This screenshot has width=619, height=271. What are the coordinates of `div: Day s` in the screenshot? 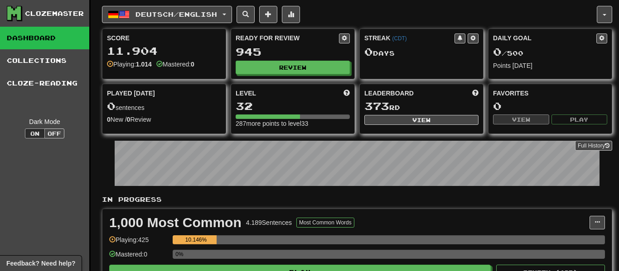 It's located at (421, 52).